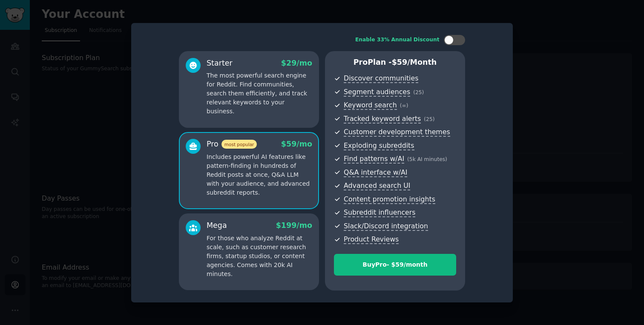 This screenshot has height=325, width=644. What do you see at coordinates (375, 173) in the screenshot?
I see `span: Q&A interface w/AI` at bounding box center [375, 173].